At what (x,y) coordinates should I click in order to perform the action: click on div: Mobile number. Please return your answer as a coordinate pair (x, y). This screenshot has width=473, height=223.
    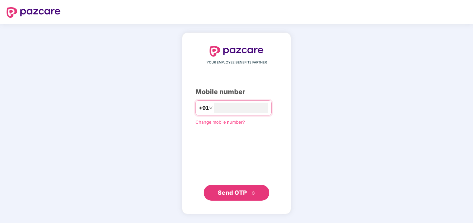
    Looking at the image, I should click on (237, 92).